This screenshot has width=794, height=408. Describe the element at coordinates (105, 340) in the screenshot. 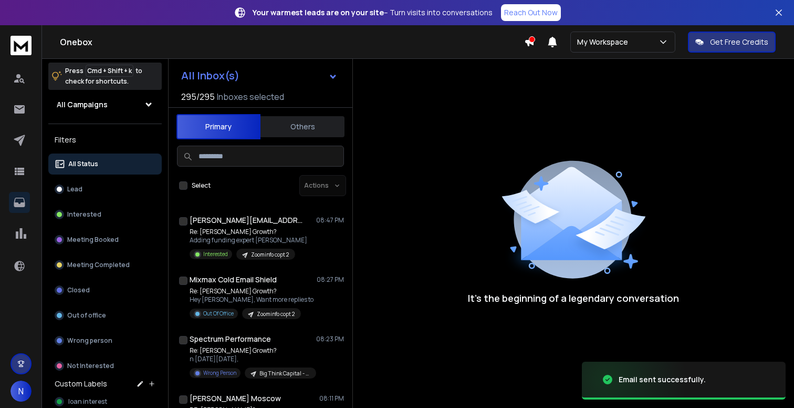

I see `button: Wrong person` at that location.